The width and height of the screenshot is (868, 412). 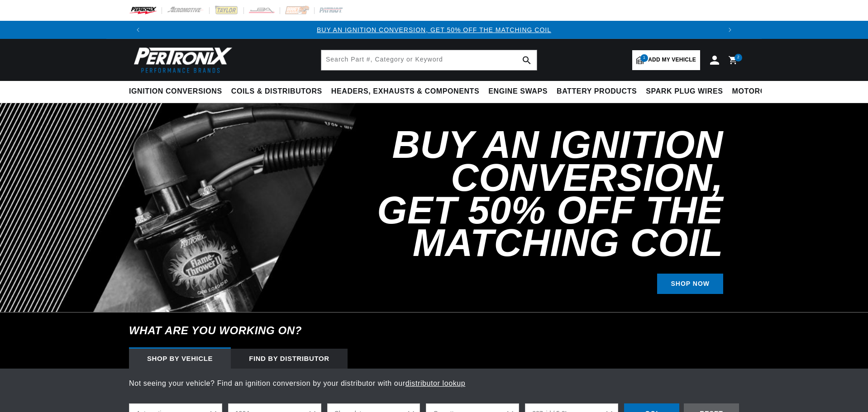 What do you see at coordinates (181, 60) in the screenshot?
I see `img: Pertronix` at bounding box center [181, 60].